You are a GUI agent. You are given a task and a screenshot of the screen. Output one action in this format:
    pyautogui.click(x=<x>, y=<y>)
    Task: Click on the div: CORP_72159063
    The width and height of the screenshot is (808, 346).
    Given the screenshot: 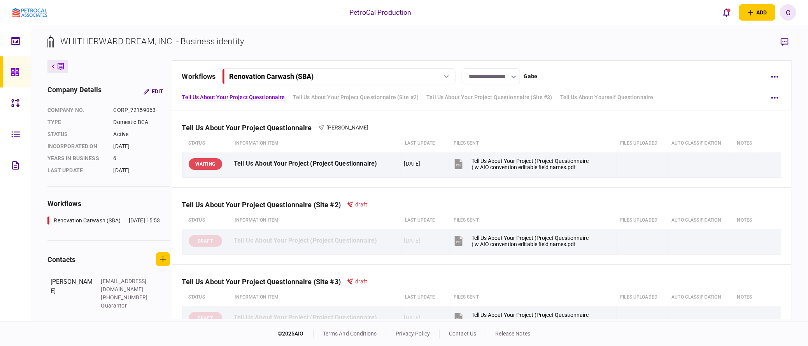 What is the action you would take?
    pyautogui.click(x=142, y=110)
    